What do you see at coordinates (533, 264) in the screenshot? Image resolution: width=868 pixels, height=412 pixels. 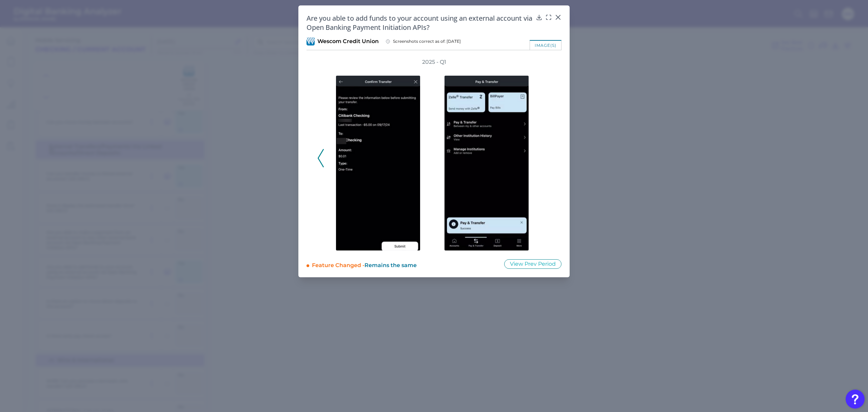 I see `button: View Prev Period` at bounding box center [533, 264].